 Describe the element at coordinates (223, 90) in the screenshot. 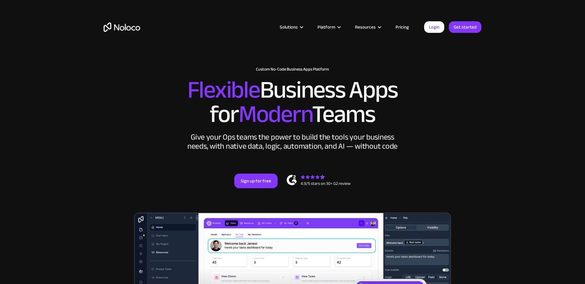

I see `span: Flexible` at that location.